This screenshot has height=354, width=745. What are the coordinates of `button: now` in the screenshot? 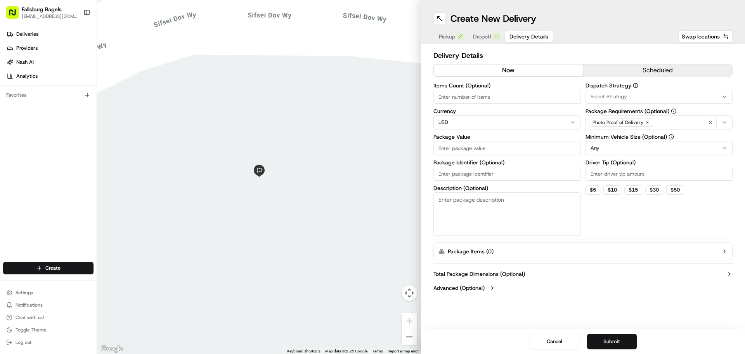 It's located at (508, 70).